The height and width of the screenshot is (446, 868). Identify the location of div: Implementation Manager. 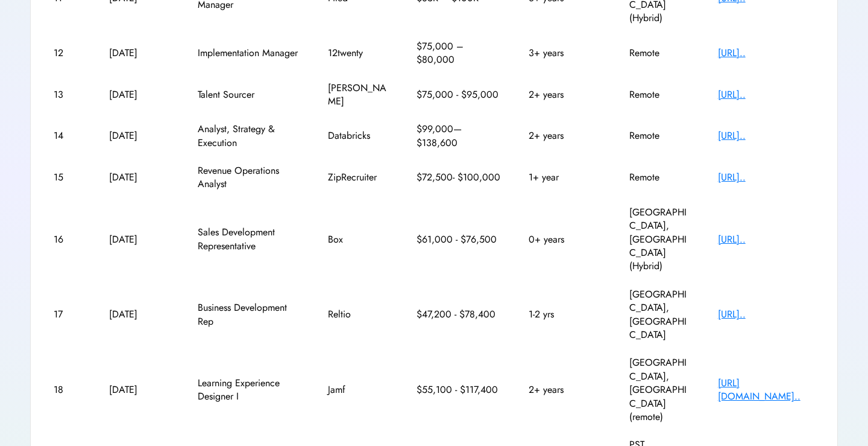
(249, 53).